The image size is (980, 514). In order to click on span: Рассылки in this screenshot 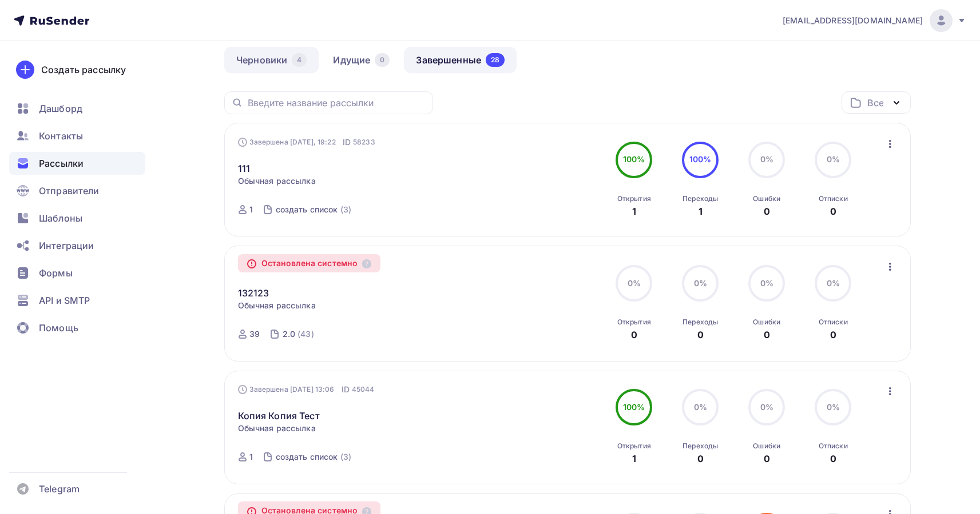, I will do `click(61, 163)`.